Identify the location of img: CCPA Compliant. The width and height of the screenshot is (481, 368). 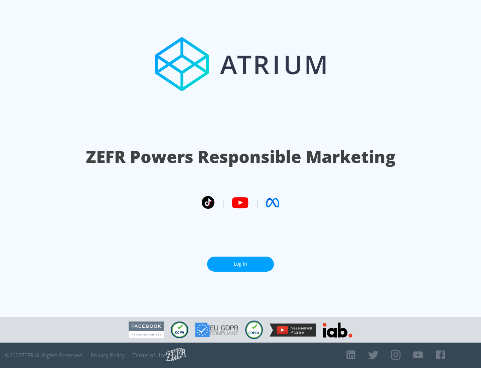
(180, 330).